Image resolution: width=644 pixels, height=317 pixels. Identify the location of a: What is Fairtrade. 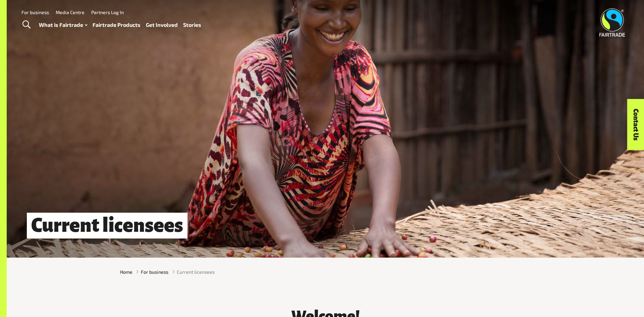
(63, 25).